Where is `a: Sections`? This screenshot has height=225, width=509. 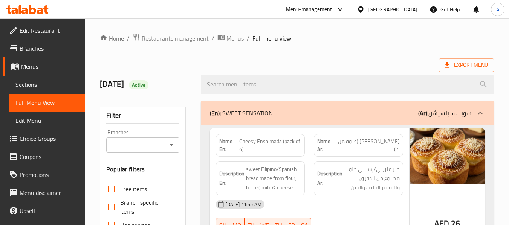
a: Sections is located at coordinates (47, 85).